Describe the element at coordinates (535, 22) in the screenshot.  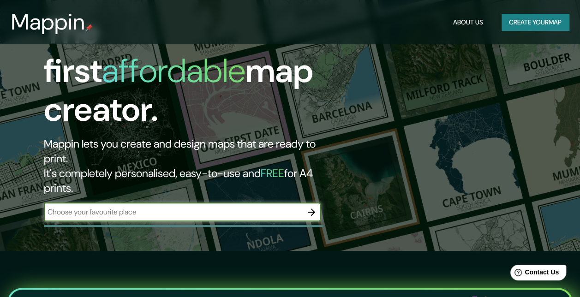
I see `button: Create yourmap` at that location.